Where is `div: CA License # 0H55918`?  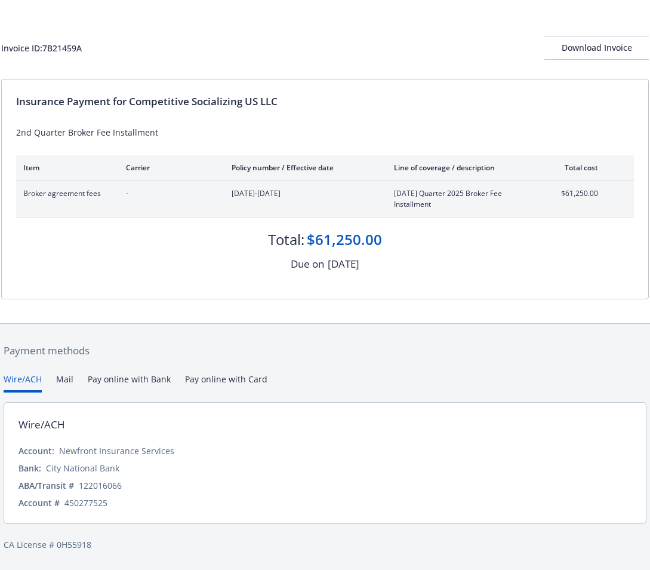
div: CA License # 0H55918 is located at coordinates (325, 544).